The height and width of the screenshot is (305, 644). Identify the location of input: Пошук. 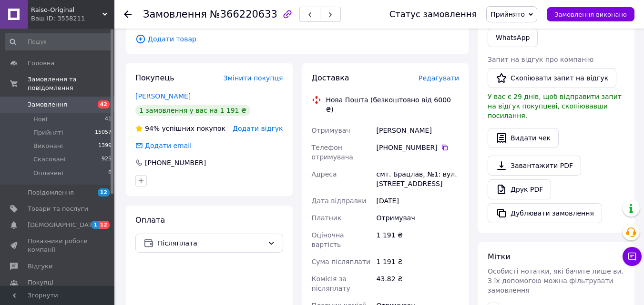
(59, 42).